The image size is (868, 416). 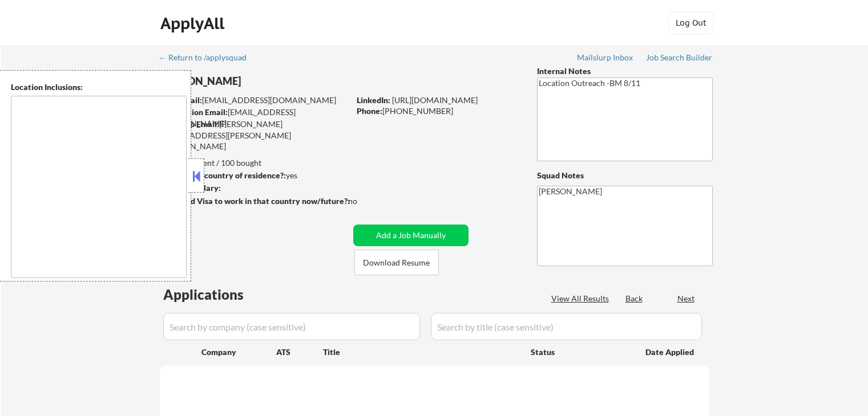 I want to click on div: ATS, so click(x=300, y=352).